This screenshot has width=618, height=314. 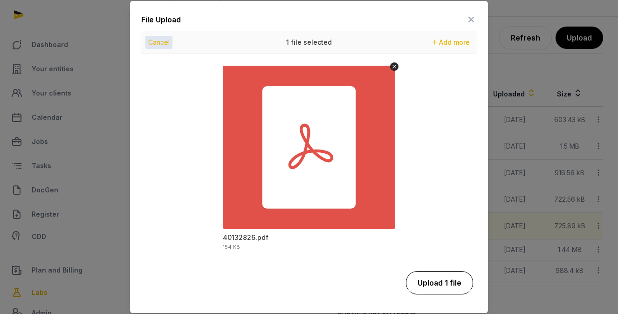 What do you see at coordinates (161, 20) in the screenshot?
I see `div: File Upload` at bounding box center [161, 20].